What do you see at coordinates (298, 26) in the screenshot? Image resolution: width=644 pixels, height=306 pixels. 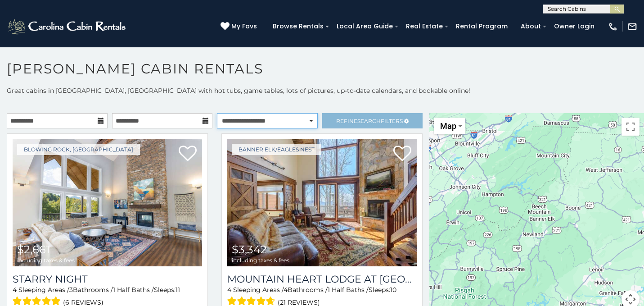 I see `a: Browse Rentals` at bounding box center [298, 26].